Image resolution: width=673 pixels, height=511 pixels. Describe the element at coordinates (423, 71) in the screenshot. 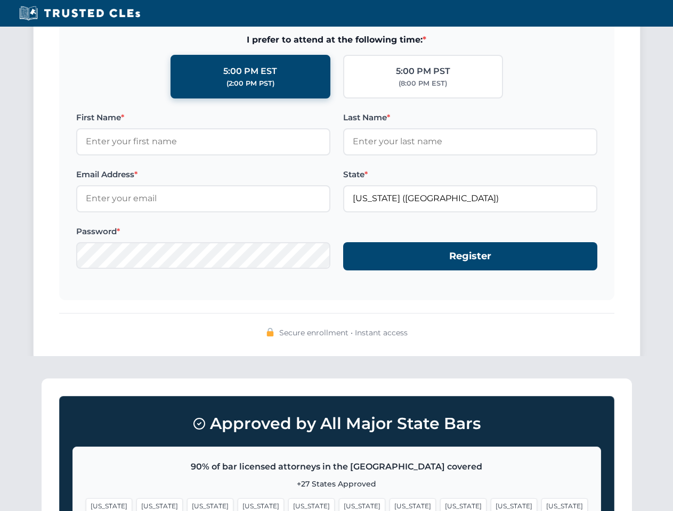

I see `div: 5:00 PM PST` at that location.